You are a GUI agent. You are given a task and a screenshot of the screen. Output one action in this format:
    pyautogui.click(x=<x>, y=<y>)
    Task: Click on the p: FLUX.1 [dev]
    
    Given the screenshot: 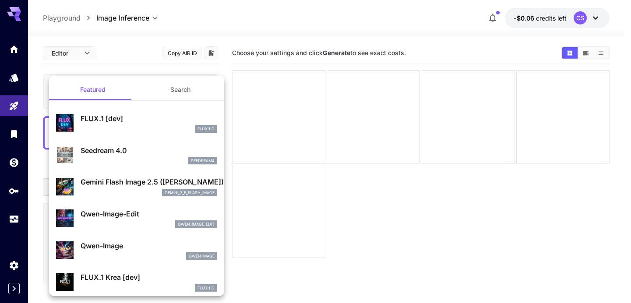 What is the action you would take?
    pyautogui.click(x=149, y=119)
    